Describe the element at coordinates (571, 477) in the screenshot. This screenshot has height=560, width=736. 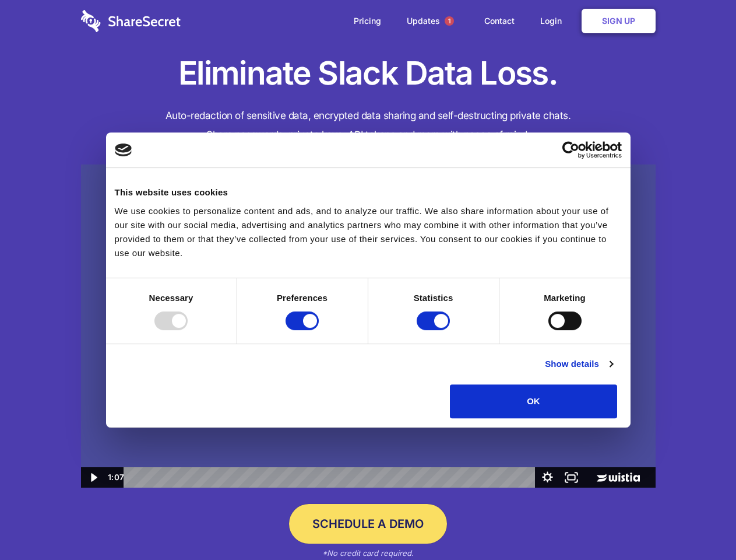
I see `button: Fullscreen` at that location.